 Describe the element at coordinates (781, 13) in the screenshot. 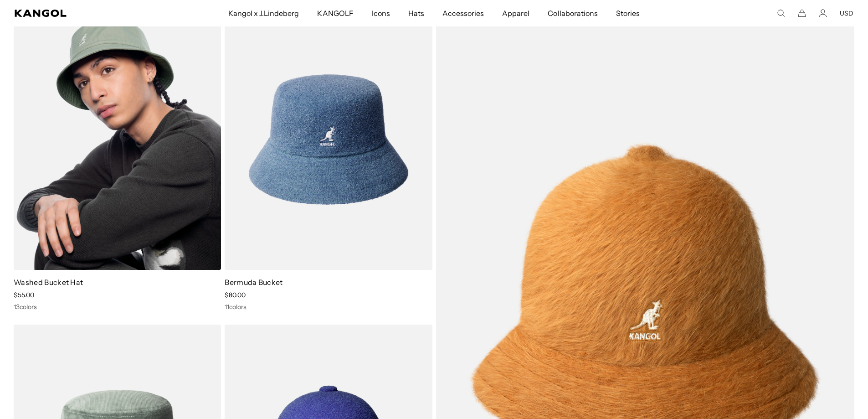

I see `summary: Search here` at that location.